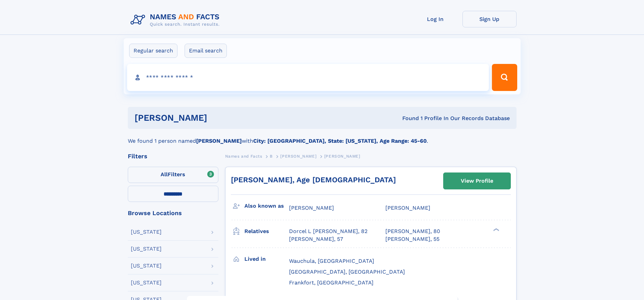 This screenshot has height=300, width=644. I want to click on div: View Profile, so click(477, 181).